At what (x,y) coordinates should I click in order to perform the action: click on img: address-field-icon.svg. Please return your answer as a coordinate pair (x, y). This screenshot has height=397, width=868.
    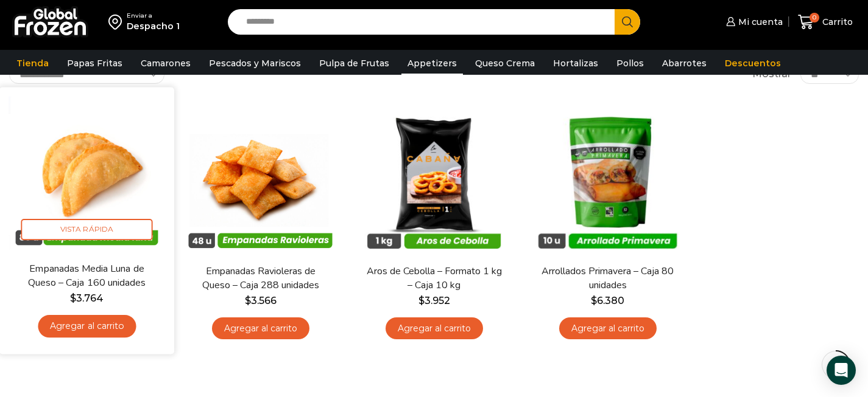
    Looking at the image, I should click on (117, 22).